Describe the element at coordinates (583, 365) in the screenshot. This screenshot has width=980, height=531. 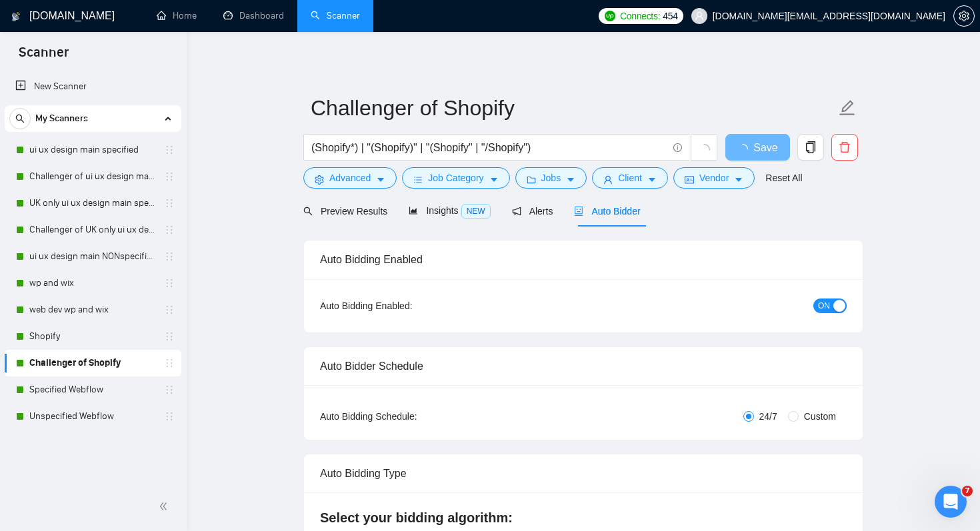
I see `div: Auto Bidder Schedule` at that location.